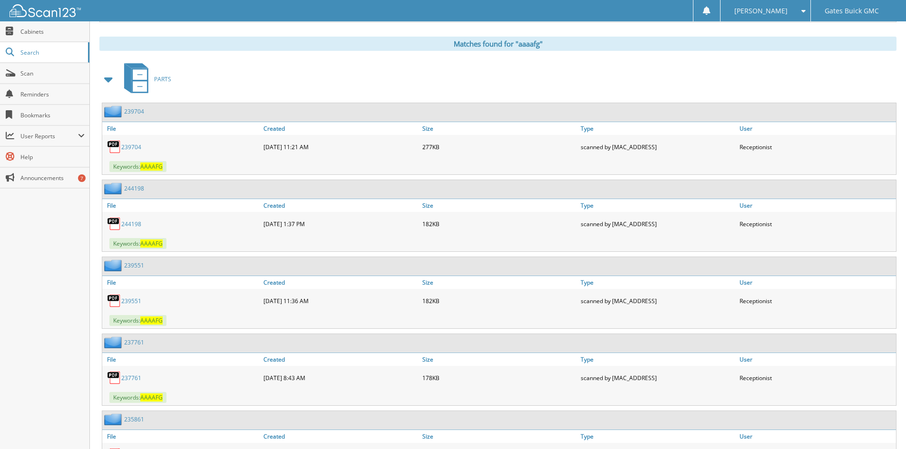 The width and height of the screenshot is (906, 449). Describe the element at coordinates (82, 178) in the screenshot. I see `div: 7` at that location.